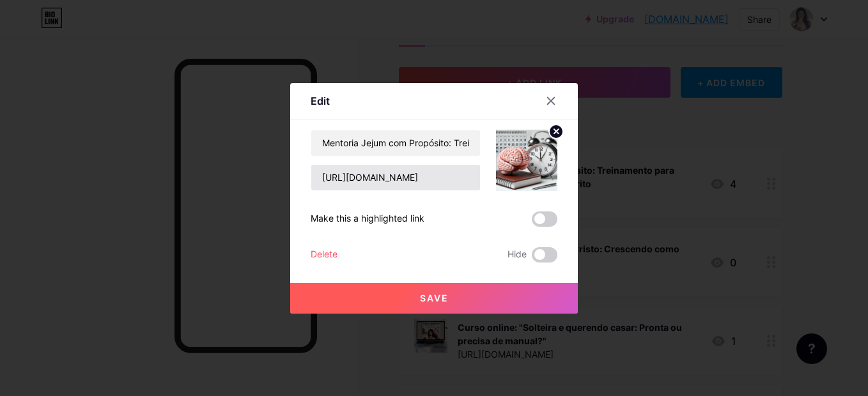 The image size is (868, 396). I want to click on span: Save, so click(434, 298).